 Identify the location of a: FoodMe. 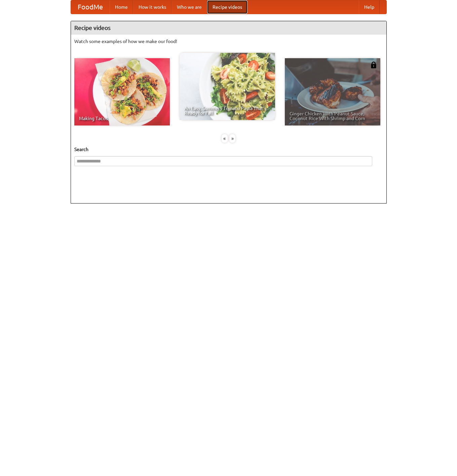
(90, 7).